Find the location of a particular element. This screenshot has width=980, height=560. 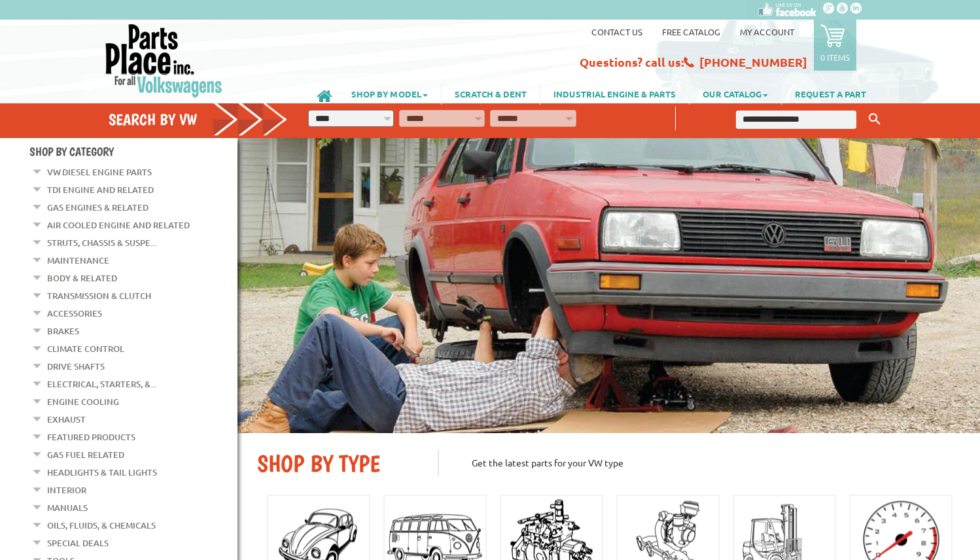

h4: Shop By Category is located at coordinates (133, 151).